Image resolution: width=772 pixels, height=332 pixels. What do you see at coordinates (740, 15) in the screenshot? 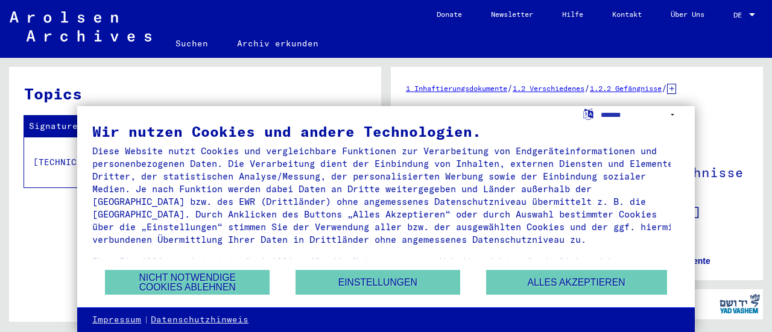
I see `span: DE` at bounding box center [740, 15].